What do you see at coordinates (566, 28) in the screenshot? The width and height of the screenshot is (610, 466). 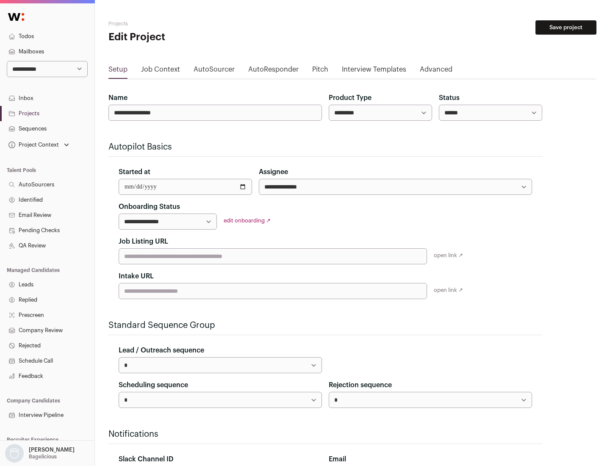 I see `button: Save project` at bounding box center [566, 28].